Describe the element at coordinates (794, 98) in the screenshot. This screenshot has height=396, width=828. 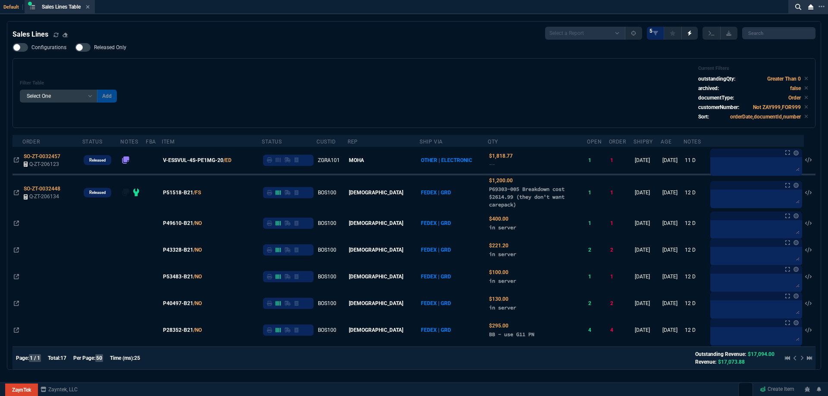
I see `code: Order` at that location.